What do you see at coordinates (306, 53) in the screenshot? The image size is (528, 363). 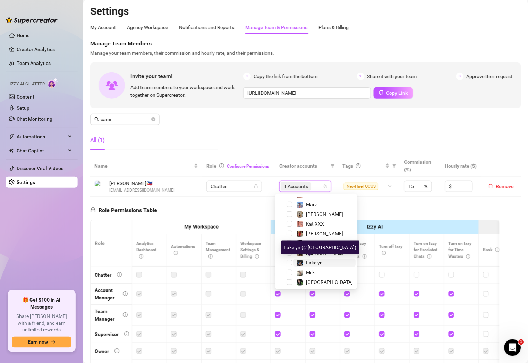 I see `span: Manage your team members, their commission and hourly rate, and their permissions.` at bounding box center [306, 53].